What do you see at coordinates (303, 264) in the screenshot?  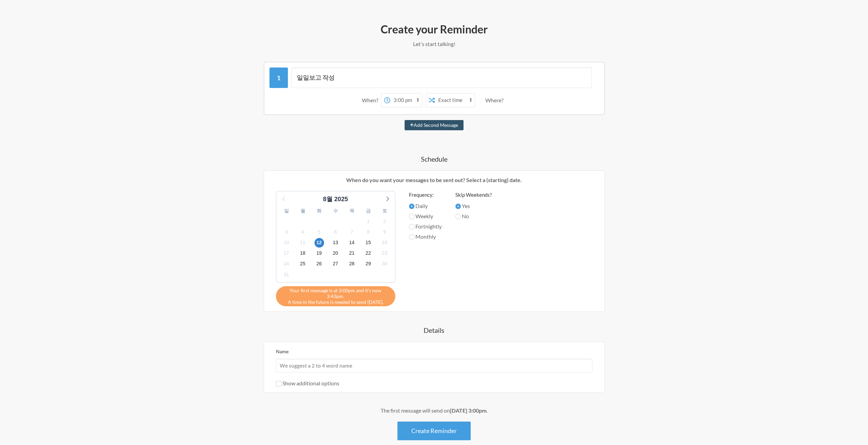 I see `span: 2025년 9월 25일 목요일` at bounding box center [303, 264].